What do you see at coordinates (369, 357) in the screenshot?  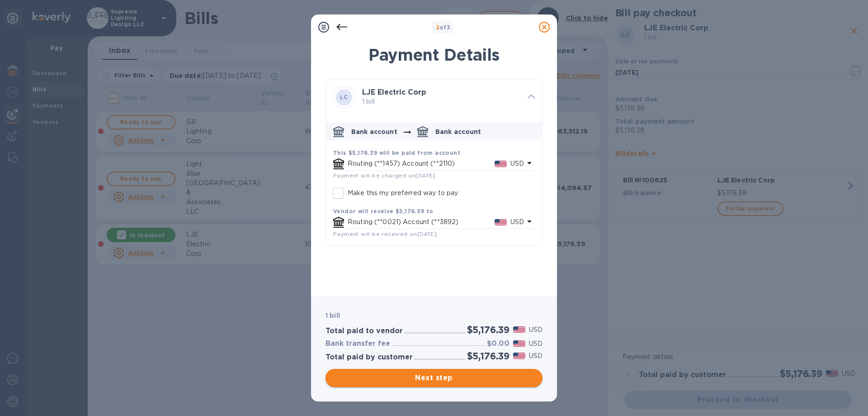 I see `h3: Total paid by customer` at bounding box center [369, 357].